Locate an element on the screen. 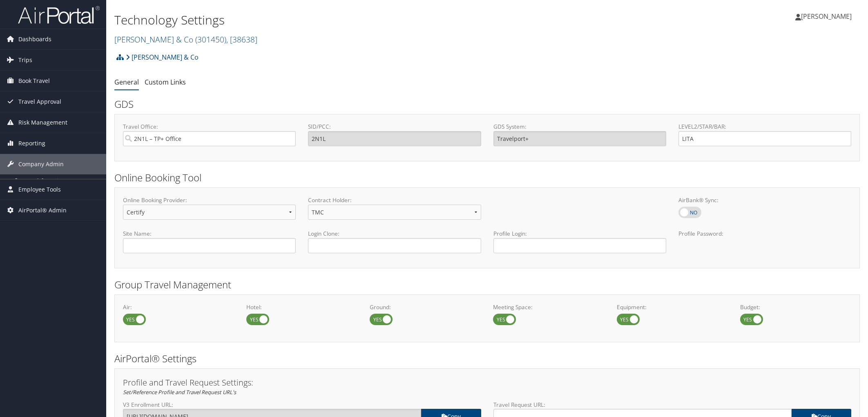  span: Risk Management is located at coordinates (43, 122).